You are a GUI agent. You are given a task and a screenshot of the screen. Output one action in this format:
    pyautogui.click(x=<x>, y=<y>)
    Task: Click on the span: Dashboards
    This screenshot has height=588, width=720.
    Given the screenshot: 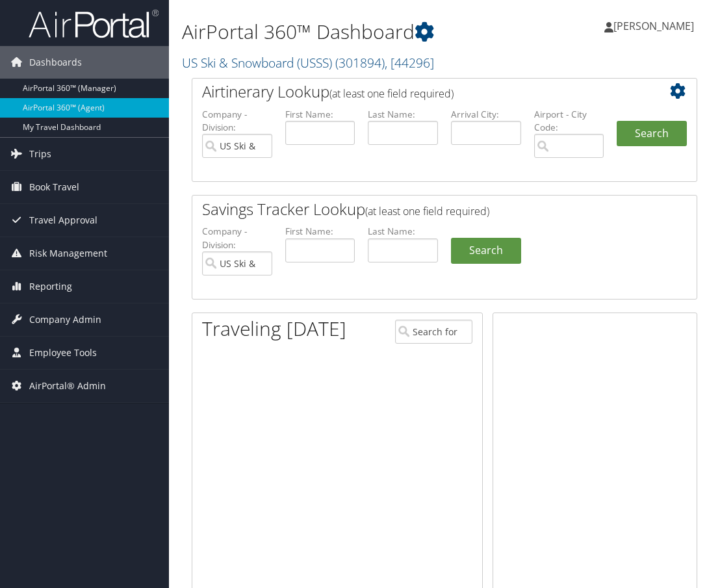 What is the action you would take?
    pyautogui.click(x=55, y=62)
    